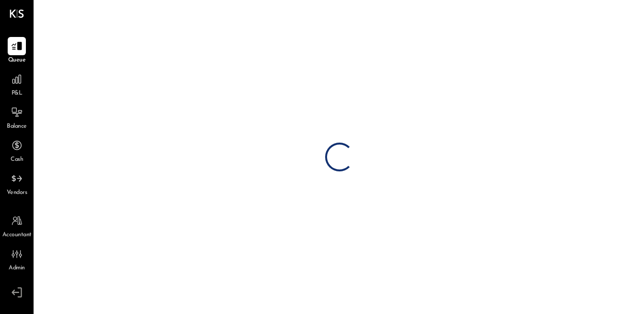 This screenshot has height=314, width=644. What do you see at coordinates (17, 126) in the screenshot?
I see `span: Balance` at bounding box center [17, 126].